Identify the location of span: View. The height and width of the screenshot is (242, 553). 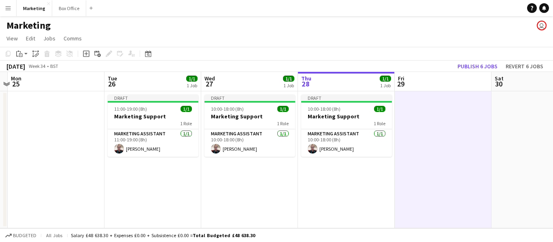
(12, 38).